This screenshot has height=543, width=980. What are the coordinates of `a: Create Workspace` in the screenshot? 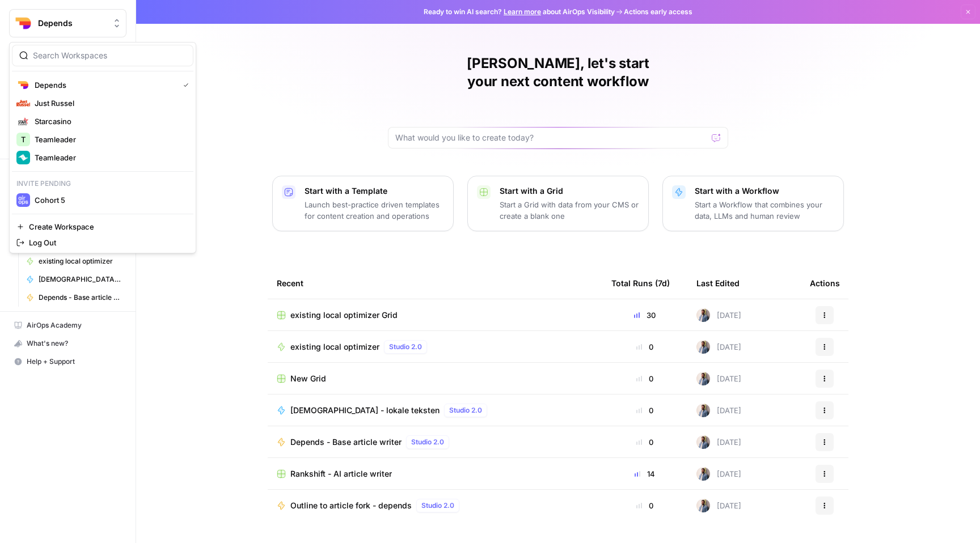 It's located at (103, 227).